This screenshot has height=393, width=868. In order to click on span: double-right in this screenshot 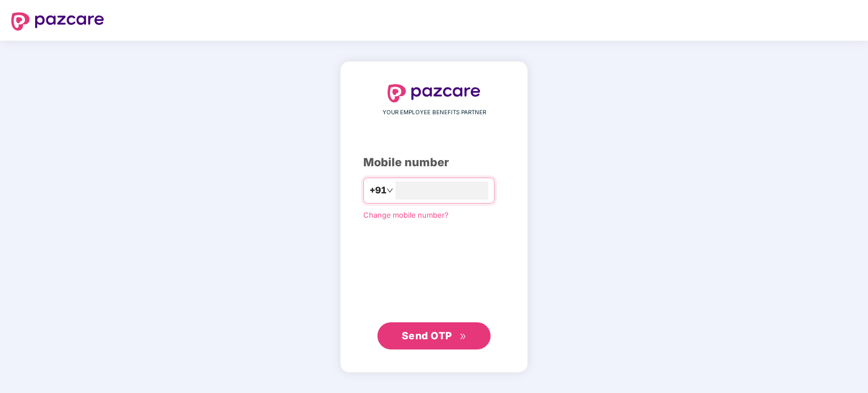, I will do `click(463, 337)`.